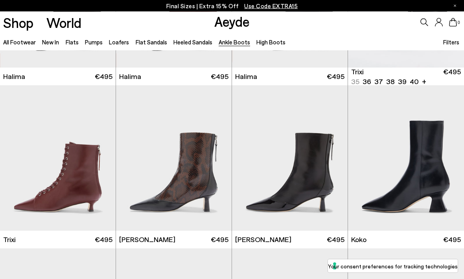 Image resolution: width=464 pixels, height=279 pixels. I want to click on span: Filters, so click(451, 42).